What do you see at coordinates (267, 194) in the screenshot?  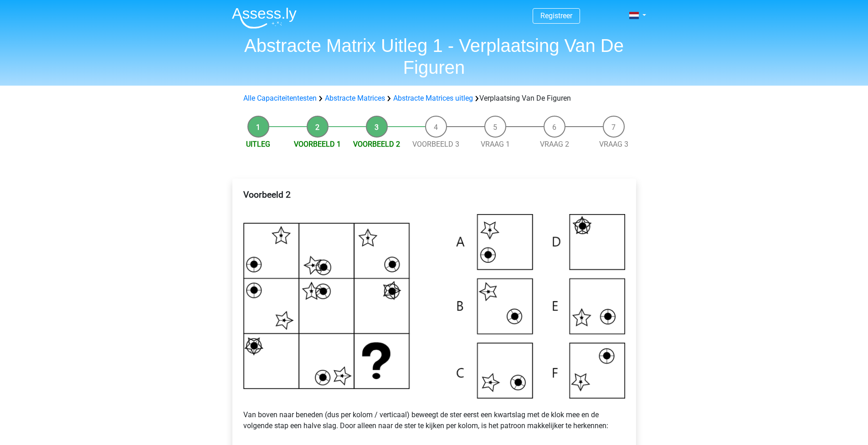 I see `b: Voorbeeld 2` at bounding box center [267, 194].